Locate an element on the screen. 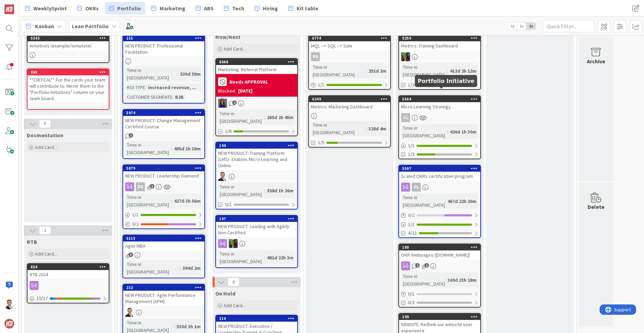 The height and width of the screenshot is (333, 644). div: 5564 is located at coordinates (440, 99).